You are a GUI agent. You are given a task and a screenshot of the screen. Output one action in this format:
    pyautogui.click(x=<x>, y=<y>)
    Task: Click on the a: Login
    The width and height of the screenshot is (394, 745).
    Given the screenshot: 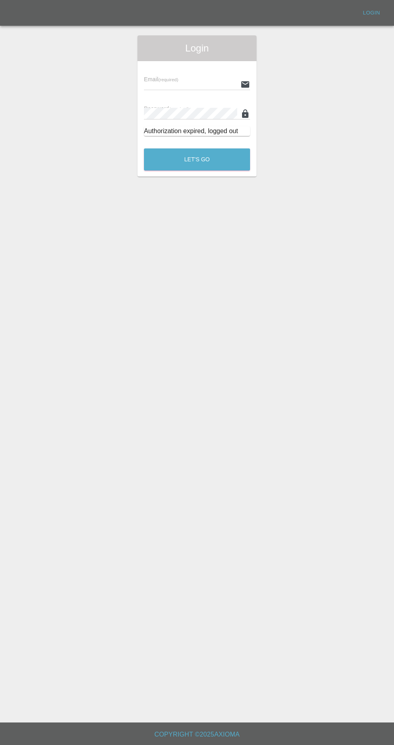 What is the action you would take?
    pyautogui.click(x=372, y=13)
    